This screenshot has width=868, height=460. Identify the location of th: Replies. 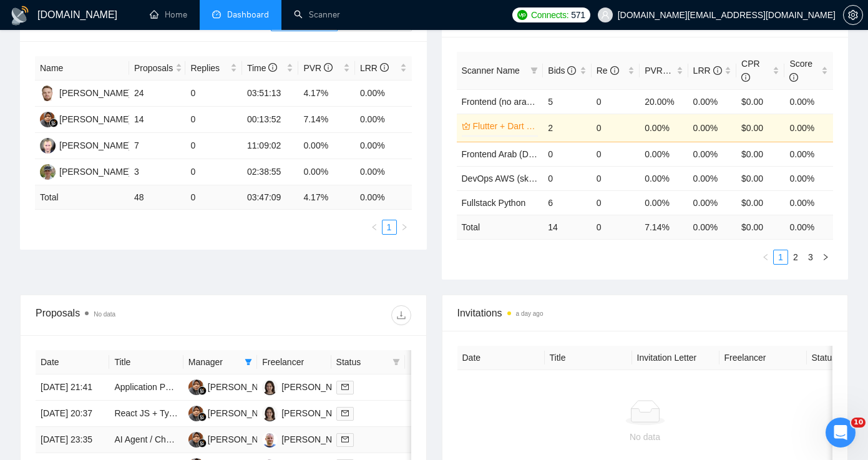
(213, 68).